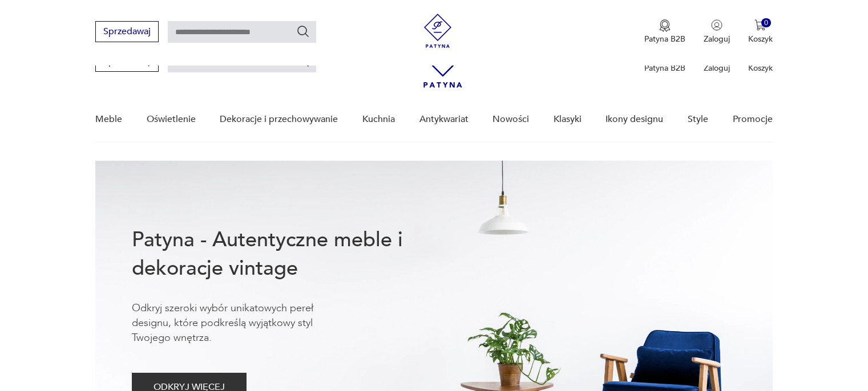 The width and height of the screenshot is (868, 391). I want to click on h1: Patyna - Autentyczne meble i dekoracje vintage, so click(286, 255).